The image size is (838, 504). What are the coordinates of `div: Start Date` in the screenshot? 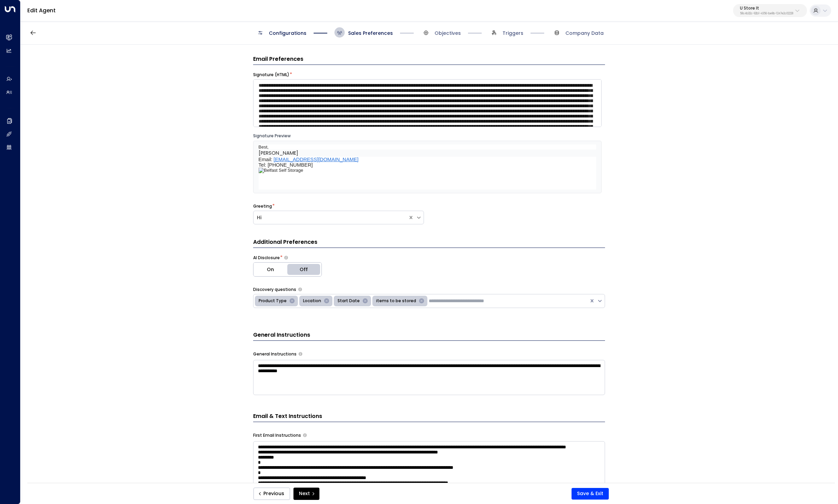 It's located at (348, 301).